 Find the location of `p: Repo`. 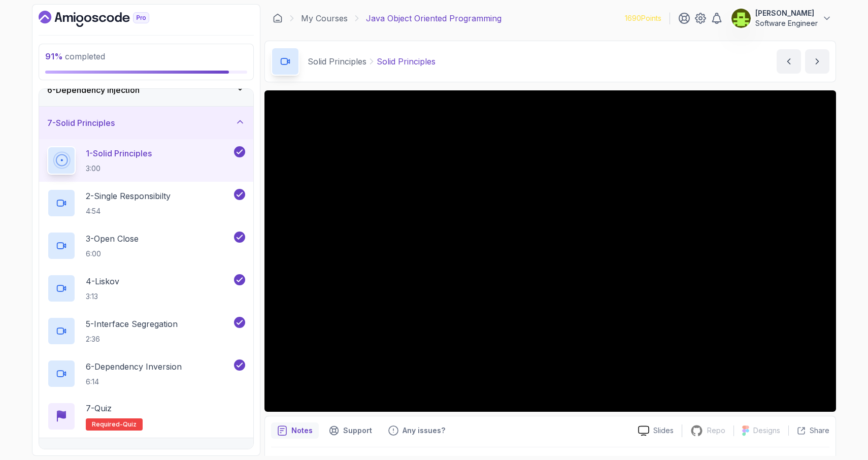

p: Repo is located at coordinates (717, 430).